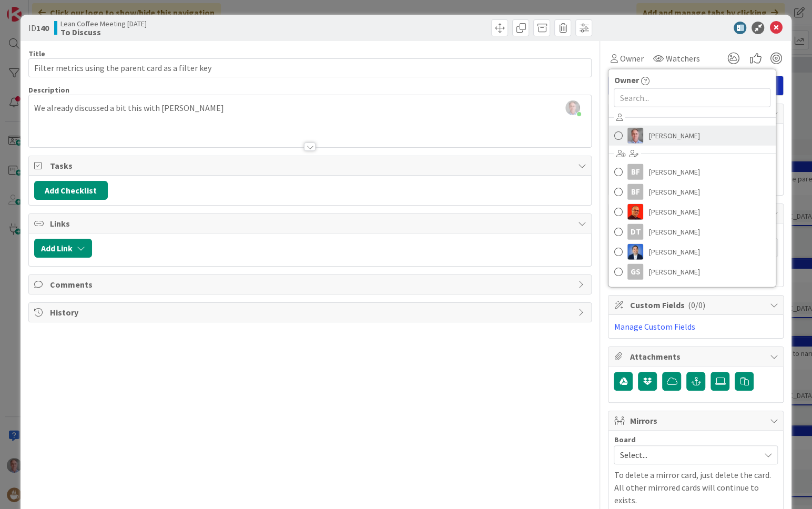 The width and height of the screenshot is (812, 509). I want to click on span: ID, so click(38, 28).